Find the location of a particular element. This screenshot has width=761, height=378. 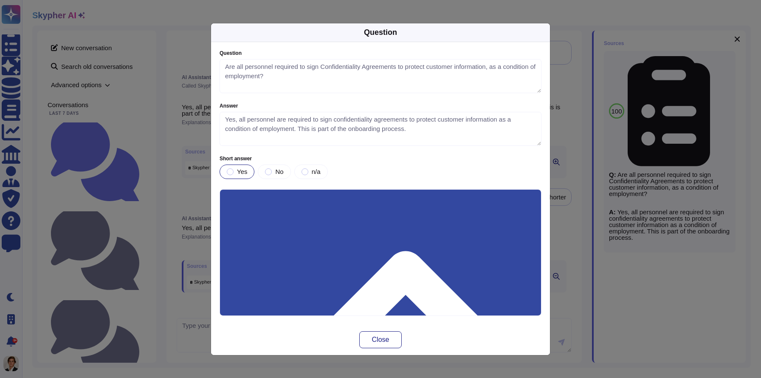

span: Close is located at coordinates (380, 339).